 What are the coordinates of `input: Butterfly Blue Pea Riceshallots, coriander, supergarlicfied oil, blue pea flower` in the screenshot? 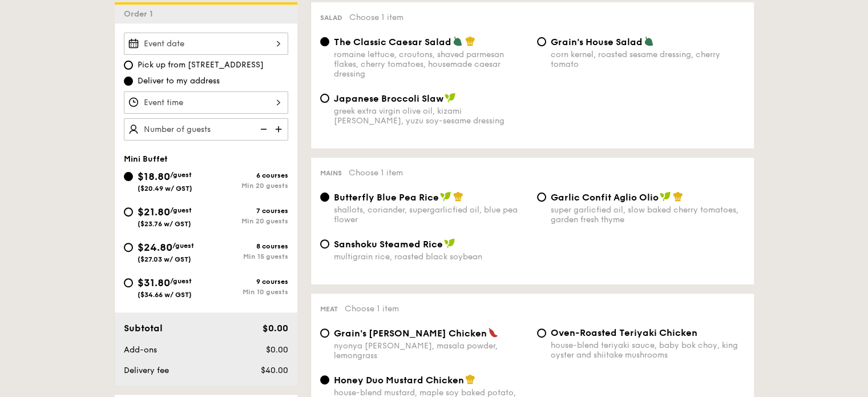 It's located at (325, 197).